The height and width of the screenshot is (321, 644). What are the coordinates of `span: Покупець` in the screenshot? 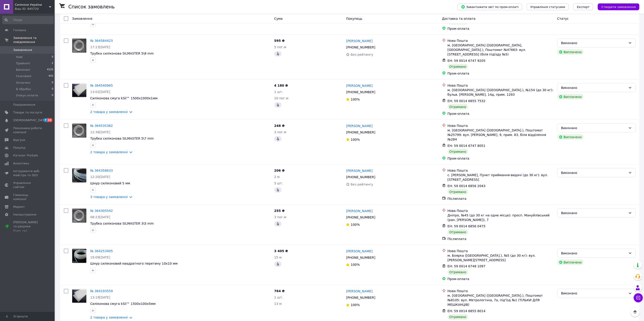 It's located at (354, 19).